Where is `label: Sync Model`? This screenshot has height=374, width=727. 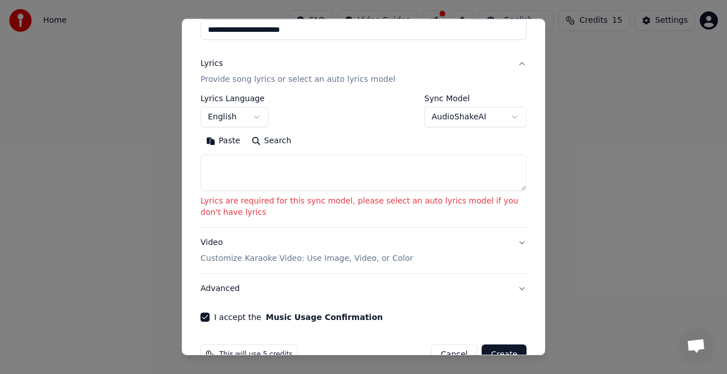 label: Sync Model is located at coordinates (476, 98).